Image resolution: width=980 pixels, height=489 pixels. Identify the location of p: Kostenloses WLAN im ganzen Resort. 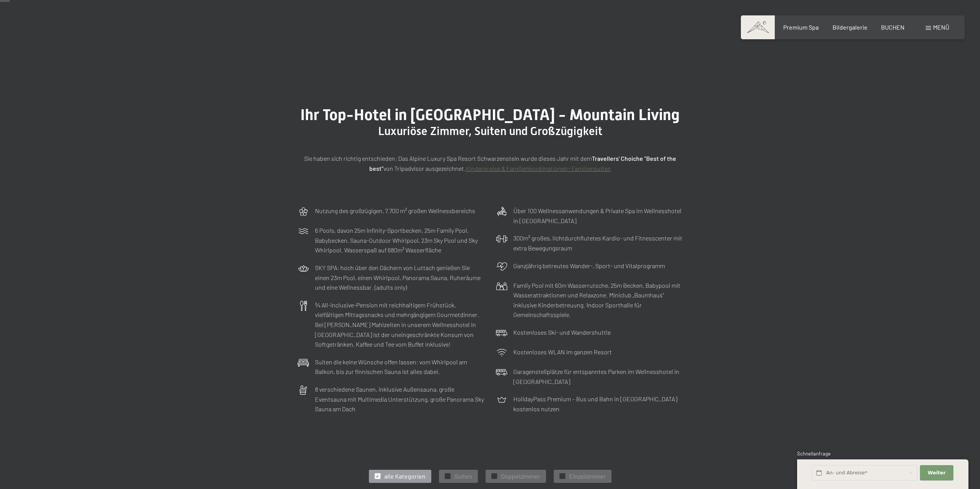
(563, 353).